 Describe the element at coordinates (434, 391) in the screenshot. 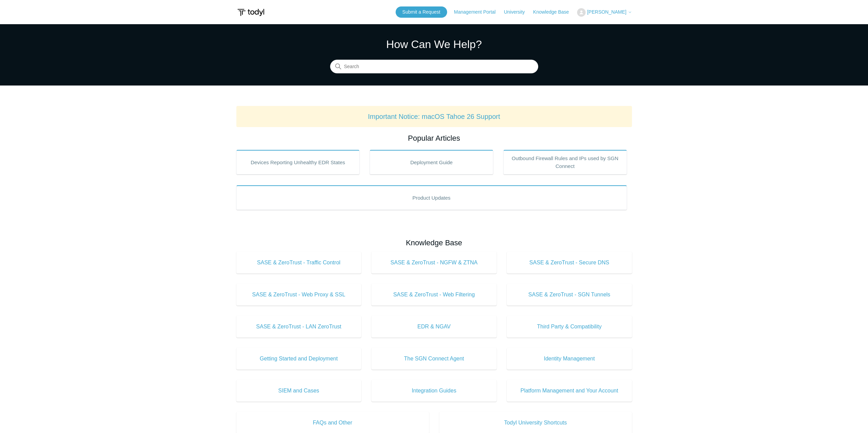

I see `span: Integration Guides` at that location.